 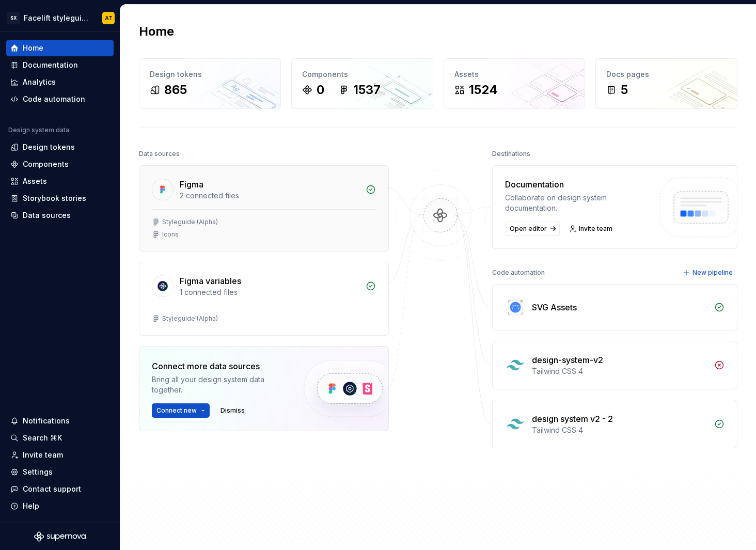 What do you see at coordinates (60, 438) in the screenshot?
I see `button: Search ⌘K` at bounding box center [60, 438].